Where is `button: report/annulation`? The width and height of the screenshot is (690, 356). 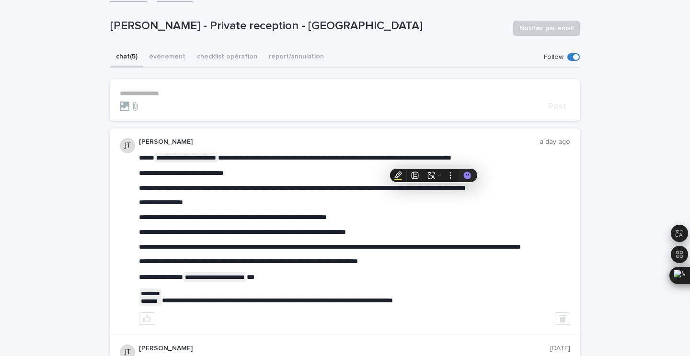 button: report/annulation is located at coordinates (296, 58).